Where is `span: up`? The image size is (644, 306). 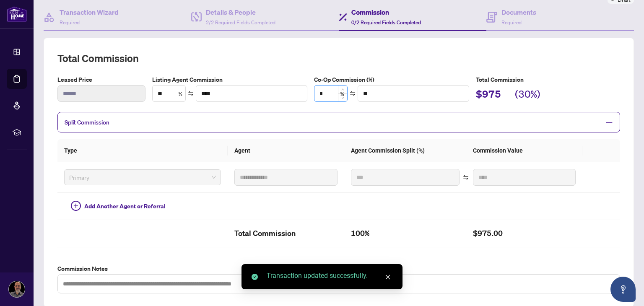 span: up is located at coordinates (342, 89).